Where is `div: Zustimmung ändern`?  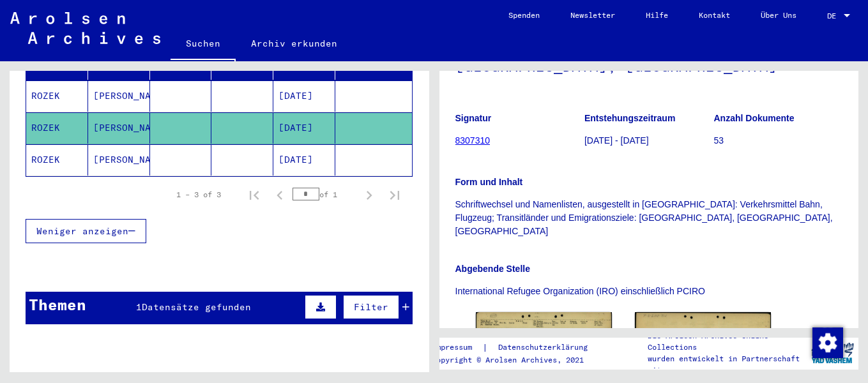 div: Zustimmung ändern is located at coordinates (827, 342).